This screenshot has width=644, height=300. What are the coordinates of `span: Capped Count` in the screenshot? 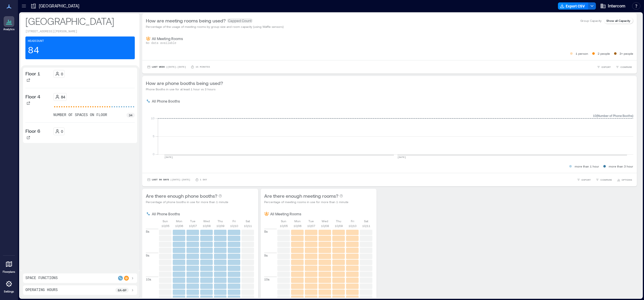 It's located at (240, 21).